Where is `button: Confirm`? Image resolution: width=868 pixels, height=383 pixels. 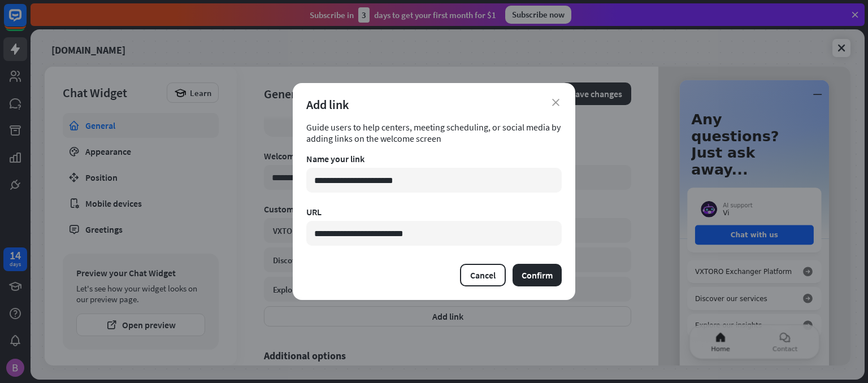
button: Confirm is located at coordinates (537, 275).